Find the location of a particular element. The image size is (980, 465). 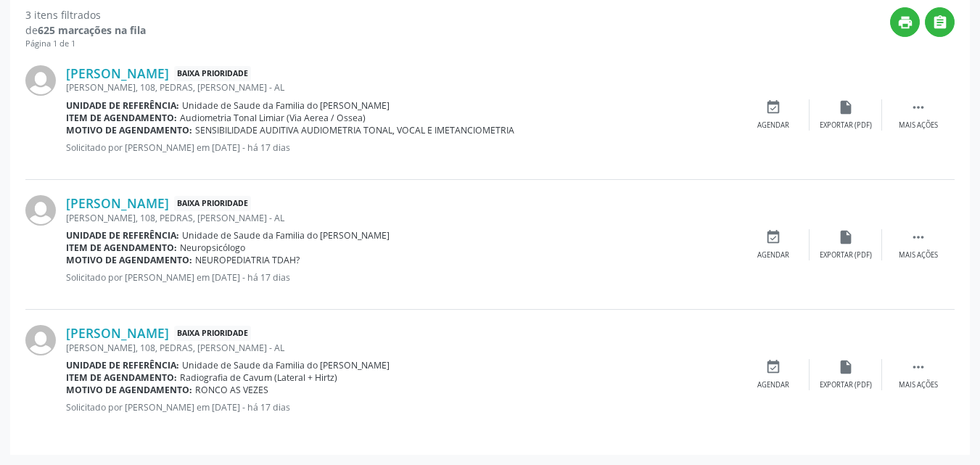

i: print is located at coordinates (905, 22).